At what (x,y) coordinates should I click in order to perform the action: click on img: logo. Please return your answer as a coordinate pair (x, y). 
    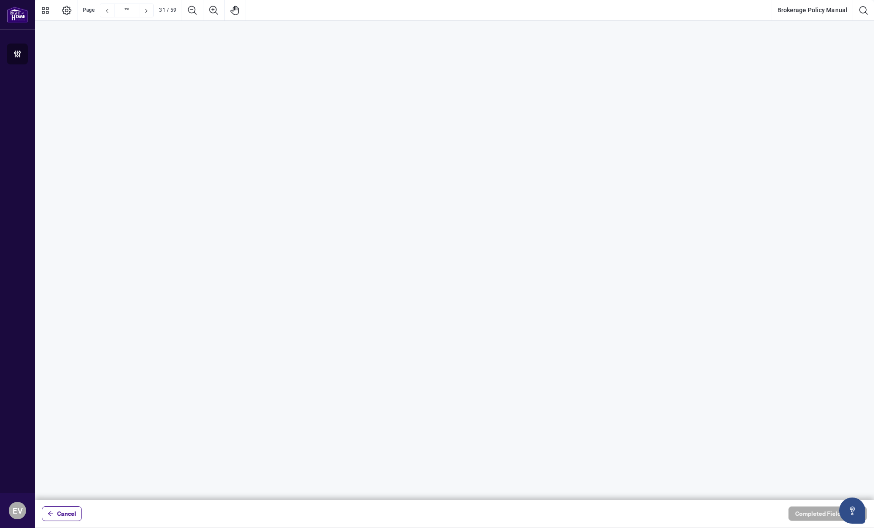
    Looking at the image, I should click on (17, 14).